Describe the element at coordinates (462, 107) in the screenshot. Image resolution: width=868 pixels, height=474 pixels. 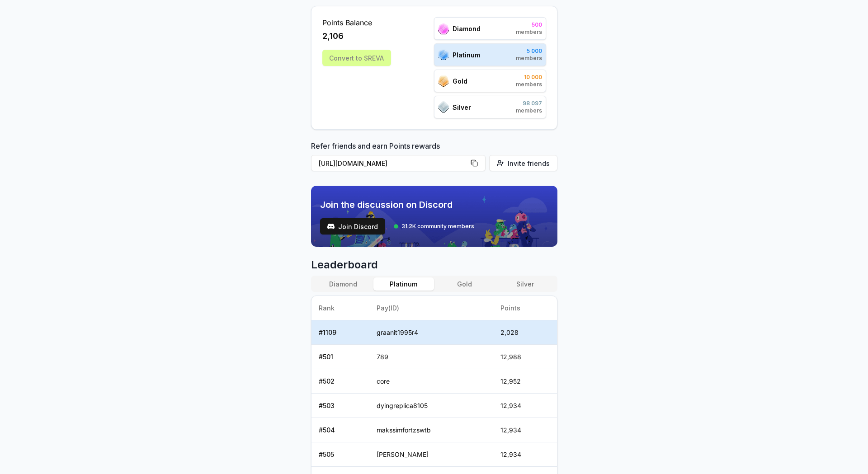
I see `span: Silver` at that location.